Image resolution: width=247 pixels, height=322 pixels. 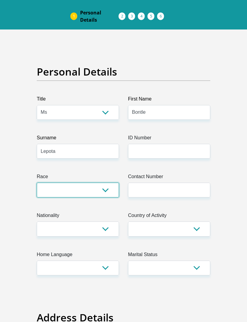 What do you see at coordinates (169, 112) in the screenshot?
I see `input: First Name` at bounding box center [169, 112].